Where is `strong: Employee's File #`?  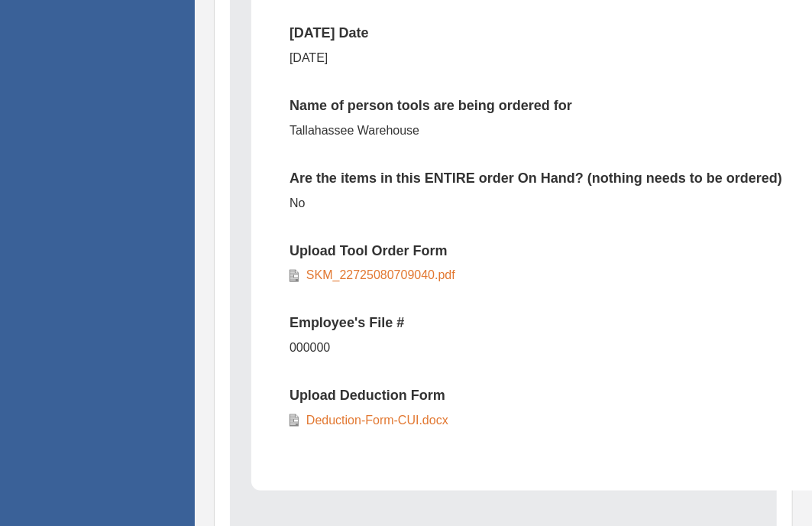
strong: Employee's File # is located at coordinates (347, 323).